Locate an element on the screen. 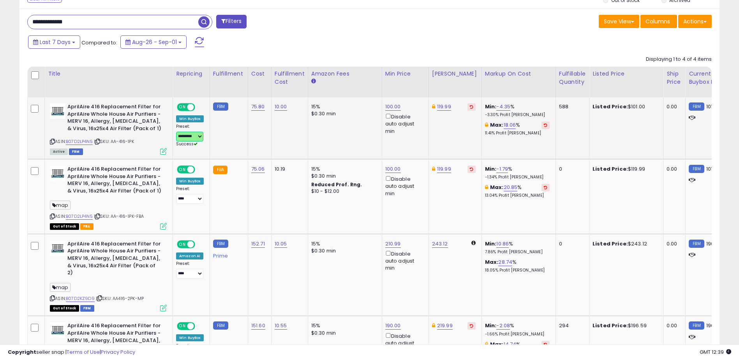 The width and height of the screenshot is (739, 360). small: FBA is located at coordinates (220, 170).